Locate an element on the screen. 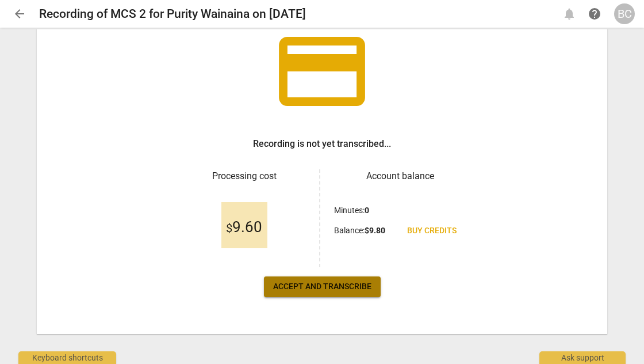  span: arrow_back is located at coordinates (19, 13).